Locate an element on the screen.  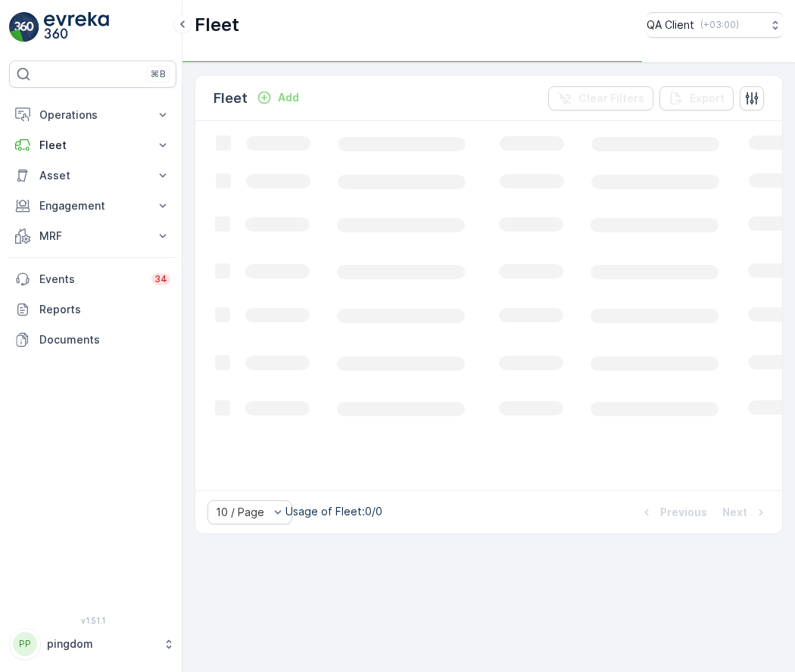
a: Documents is located at coordinates (92, 340).